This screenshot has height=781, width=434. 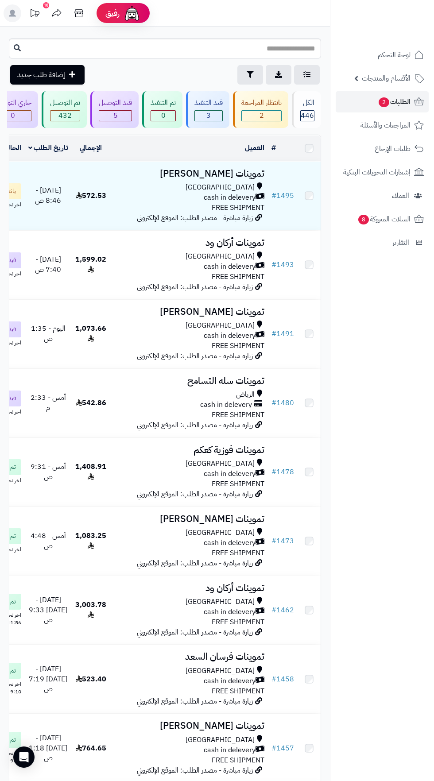 What do you see at coordinates (114, 109) in the screenshot?
I see `a: قيد التوصيل 5` at bounding box center [114, 109].